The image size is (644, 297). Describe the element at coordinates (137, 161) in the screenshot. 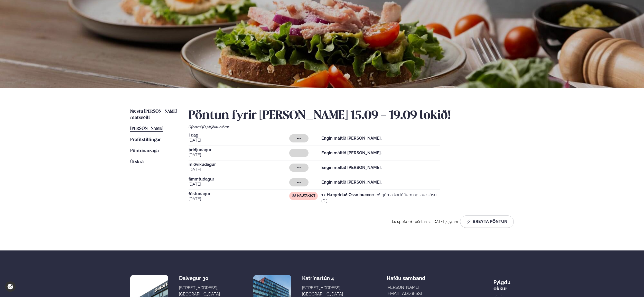

I see `span: Útskrá` at that location.